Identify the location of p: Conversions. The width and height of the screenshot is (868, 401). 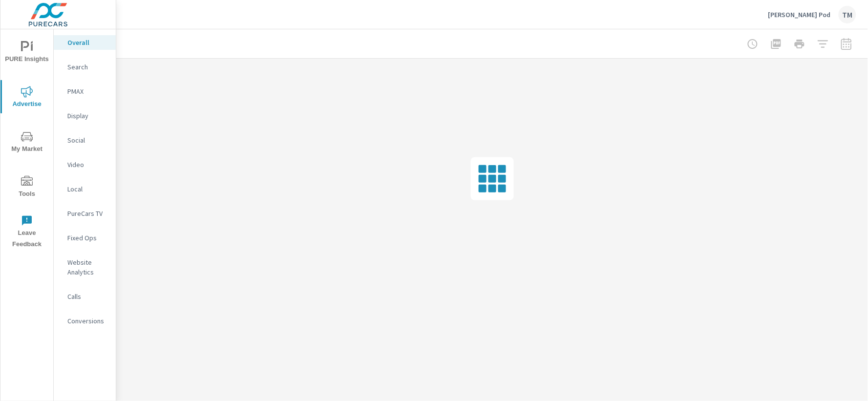
(88, 321).